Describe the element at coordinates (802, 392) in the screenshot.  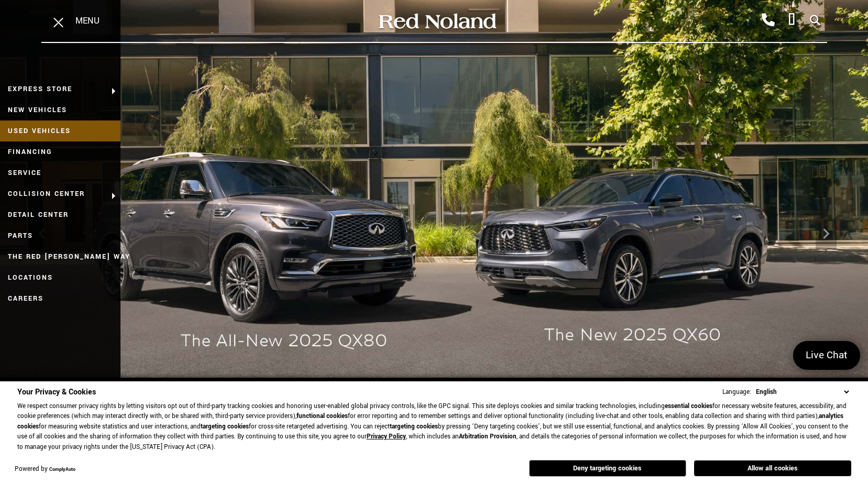
I see `select: Language Select` at that location.